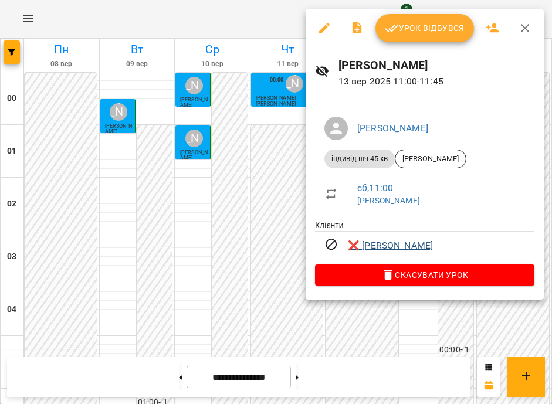 Image resolution: width=552 pixels, height=404 pixels. I want to click on button: Скасувати Урок, so click(424, 275).